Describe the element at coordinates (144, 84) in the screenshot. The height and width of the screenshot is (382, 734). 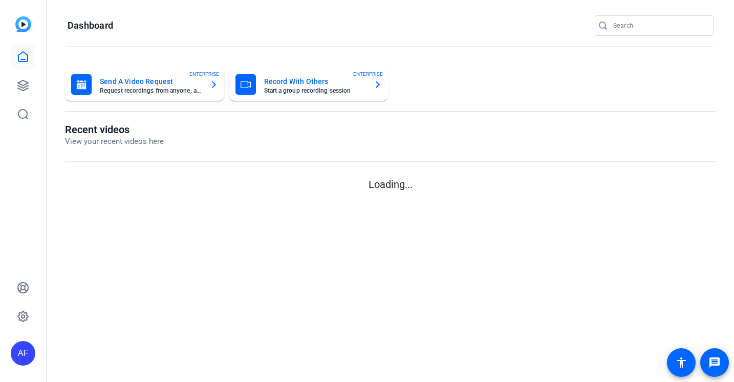
I see `button: Send A Video RequestRequest recordings from anyone, anywhereENTERPRISE` at that location.